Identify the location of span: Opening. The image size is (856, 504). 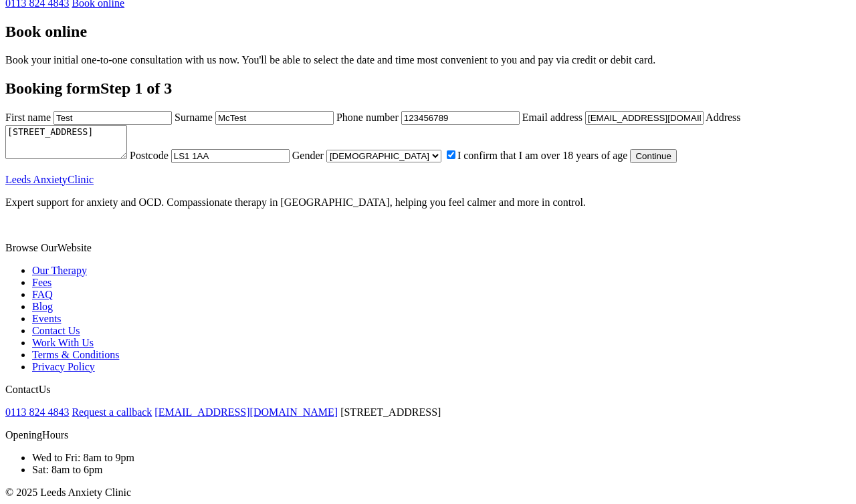
(23, 434).